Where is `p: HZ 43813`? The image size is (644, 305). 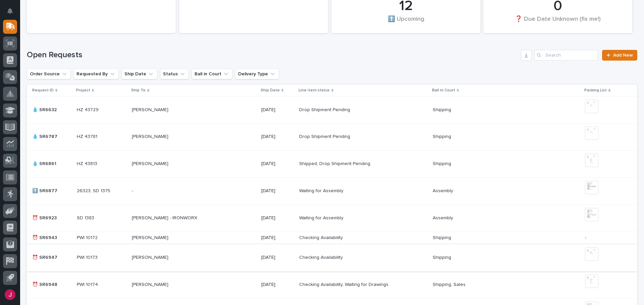
p: HZ 43813 is located at coordinates (88, 163).